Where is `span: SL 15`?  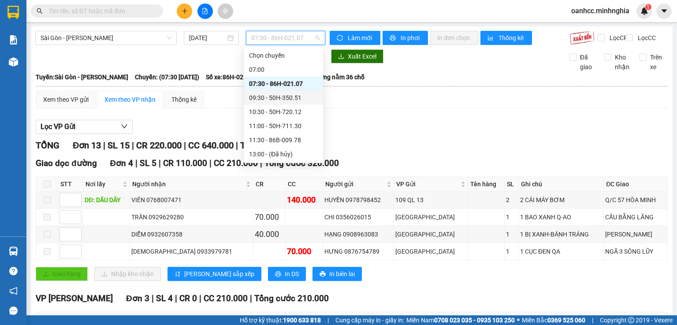 span: SL 15 is located at coordinates (119, 145).